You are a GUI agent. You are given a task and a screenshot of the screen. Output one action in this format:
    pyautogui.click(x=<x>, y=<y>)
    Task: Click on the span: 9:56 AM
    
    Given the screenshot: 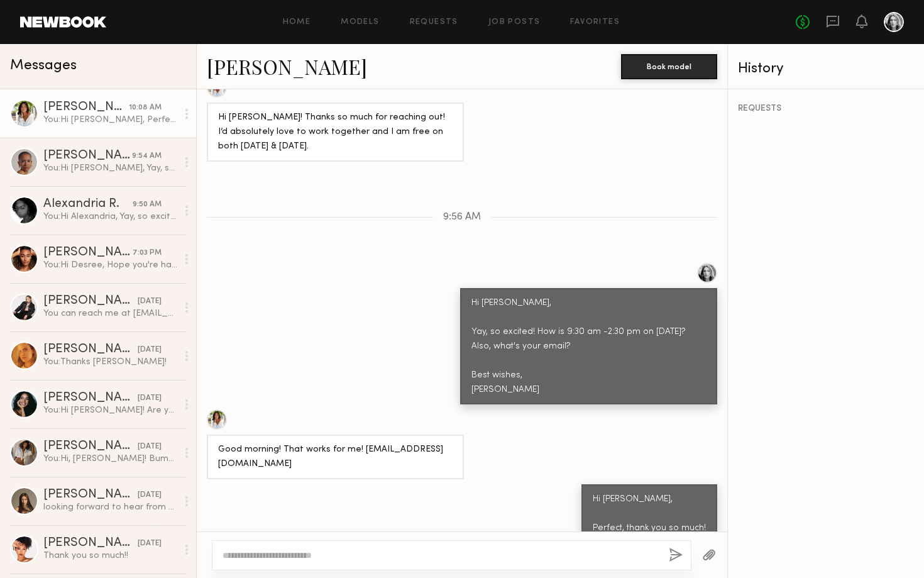 What is the action you would take?
    pyautogui.click(x=462, y=217)
    